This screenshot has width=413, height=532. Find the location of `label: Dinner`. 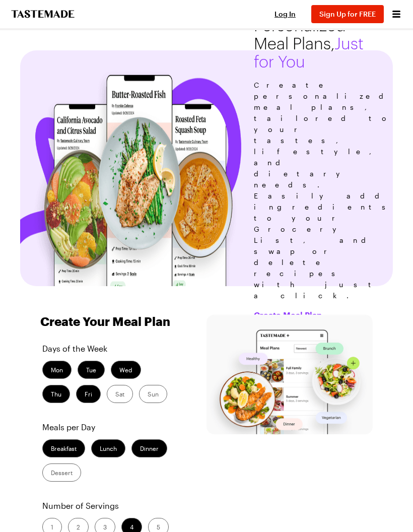

label: Dinner is located at coordinates (149, 448).